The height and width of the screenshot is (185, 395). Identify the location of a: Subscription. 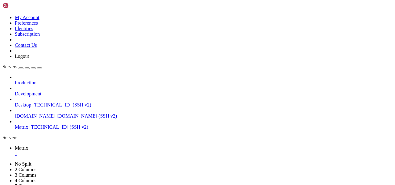
(27, 34).